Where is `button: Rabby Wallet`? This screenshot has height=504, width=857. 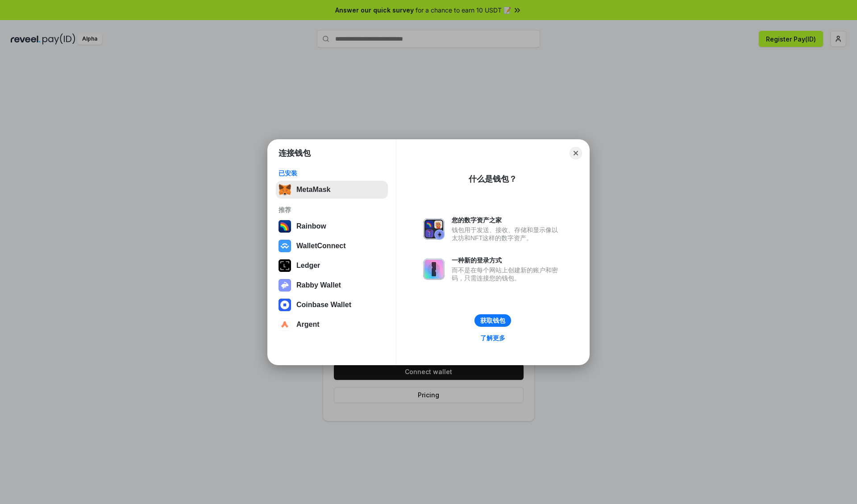 button: Rabby Wallet is located at coordinates (332, 285).